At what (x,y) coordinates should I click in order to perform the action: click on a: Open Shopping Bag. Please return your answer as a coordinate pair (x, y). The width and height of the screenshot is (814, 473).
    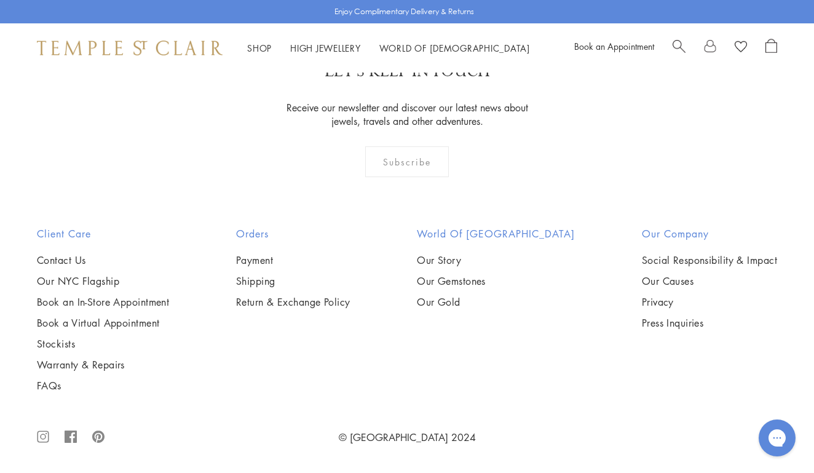
    Looking at the image, I should click on (771, 48).